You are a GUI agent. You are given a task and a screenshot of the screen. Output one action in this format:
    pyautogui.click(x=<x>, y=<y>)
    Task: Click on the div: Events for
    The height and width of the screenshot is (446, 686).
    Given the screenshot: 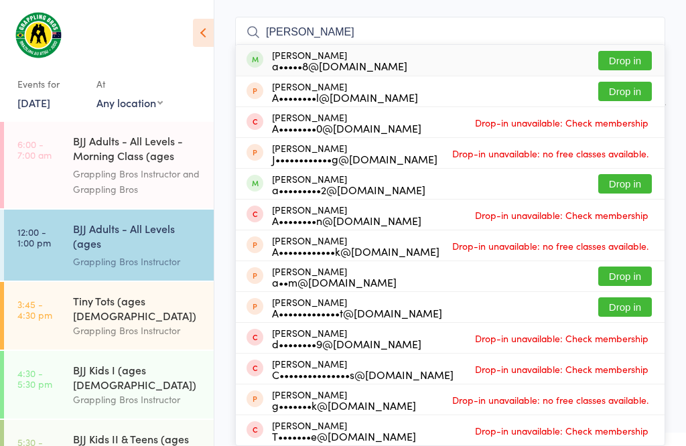 What is the action you would take?
    pyautogui.click(x=50, y=84)
    